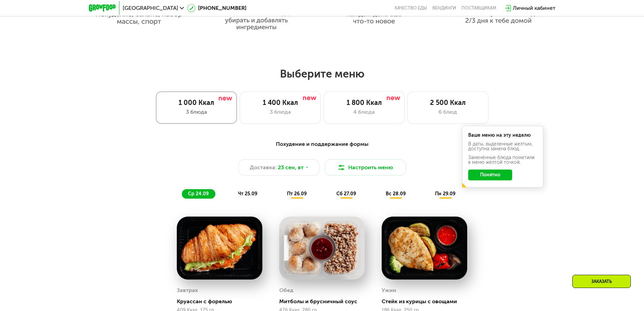 This screenshot has width=644, height=311. Describe the element at coordinates (602, 281) in the screenshot. I see `div: Заказать` at that location.